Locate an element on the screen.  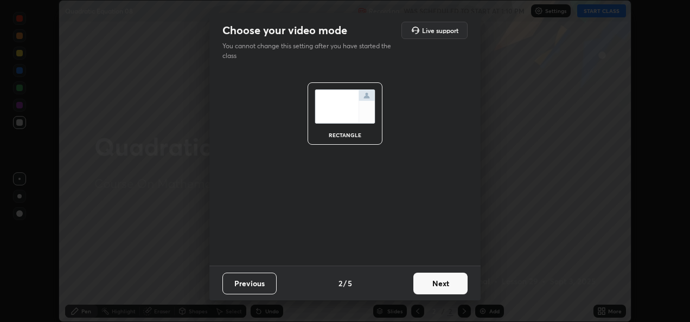
img: normalScreenIcon.ae25ed63.svg is located at coordinates (345, 106).